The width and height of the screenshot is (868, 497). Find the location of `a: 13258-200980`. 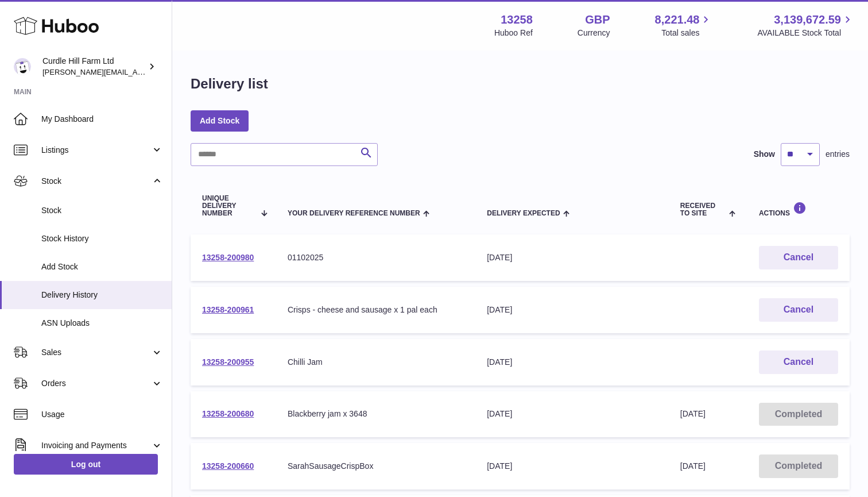

a: 13258-200980 is located at coordinates (228, 257).